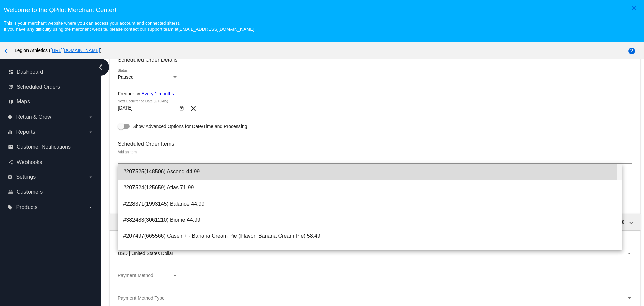  What do you see at coordinates (130, 222) in the screenshot?
I see `span: Order total` at bounding box center [130, 222].